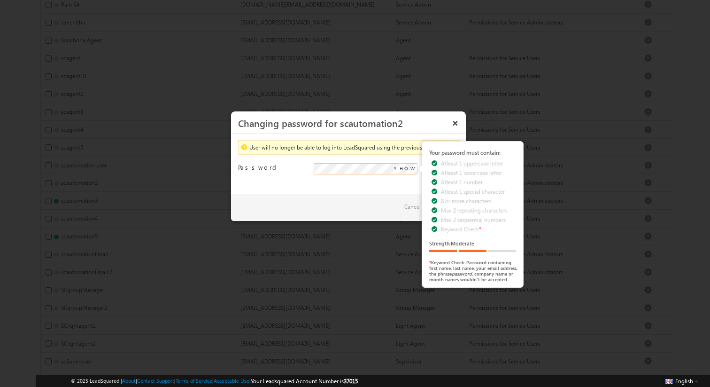 Image resolution: width=710 pixels, height=387 pixels. I want to click on button: English, so click(682, 380).